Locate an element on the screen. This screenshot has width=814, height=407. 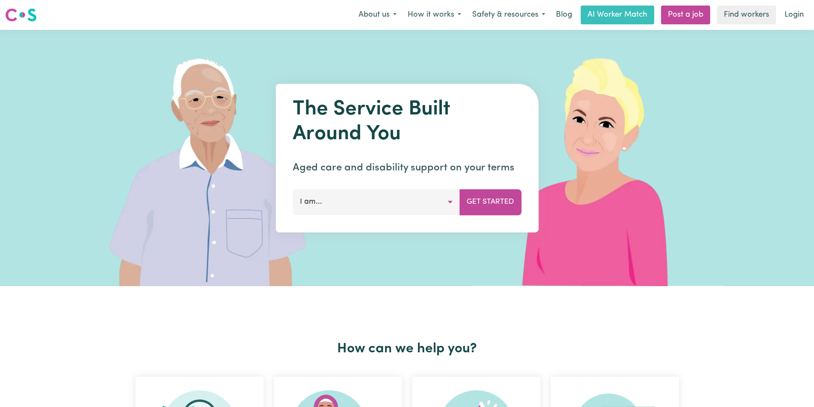
a: AI Worker Match is located at coordinates (617, 15).